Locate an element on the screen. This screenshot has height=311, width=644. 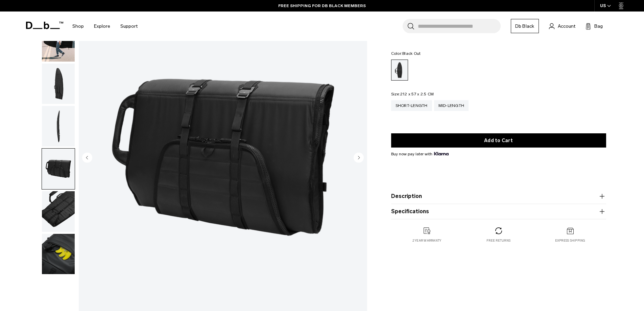
span: Bag is located at coordinates (598, 26).